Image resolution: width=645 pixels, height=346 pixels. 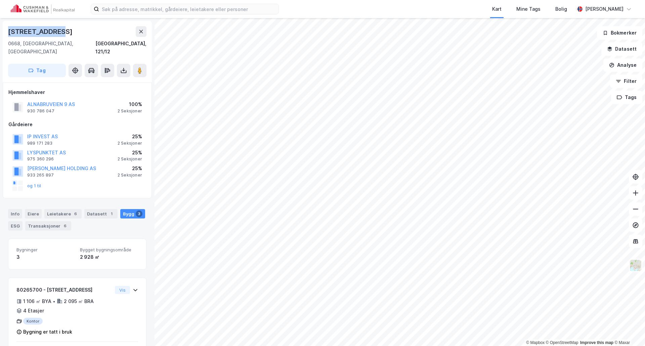 I want to click on div: 4 Etasjer, so click(x=34, y=311).